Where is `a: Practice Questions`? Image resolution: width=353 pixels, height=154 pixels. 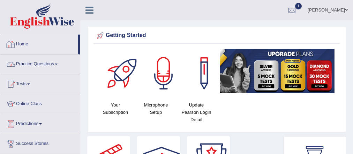 a: Practice Questions is located at coordinates (40, 63).